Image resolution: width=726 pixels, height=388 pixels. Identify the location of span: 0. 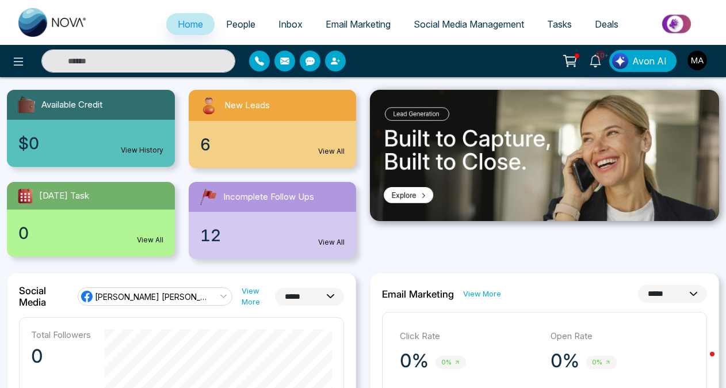
(24, 233).